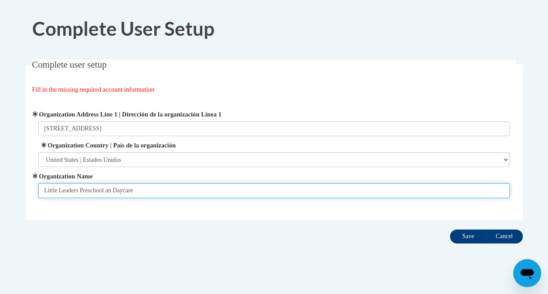 Image resolution: width=548 pixels, height=294 pixels. What do you see at coordinates (274, 145) in the screenshot?
I see `label: Organization Country | País de la organización` at bounding box center [274, 145].